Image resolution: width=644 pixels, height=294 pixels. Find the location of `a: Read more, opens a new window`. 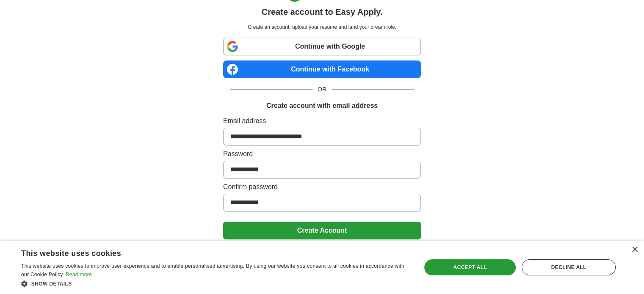

a: Read more, opens a new window is located at coordinates (79, 275).